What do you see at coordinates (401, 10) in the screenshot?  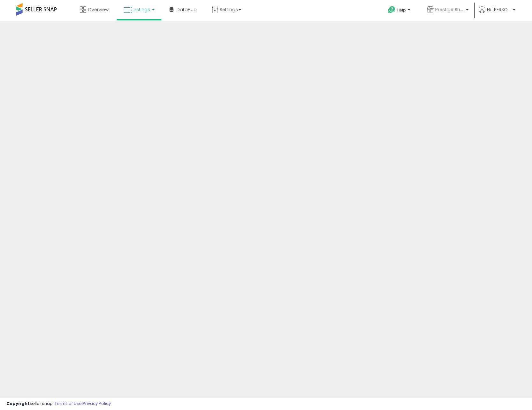 I see `span: Help` at bounding box center [401, 10].